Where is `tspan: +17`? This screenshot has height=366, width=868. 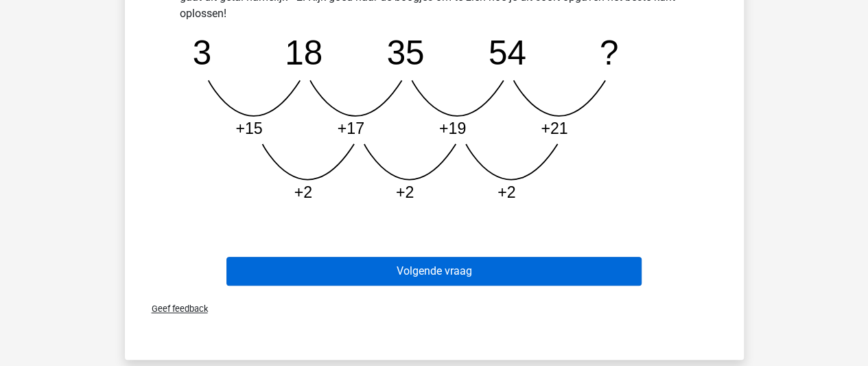
tspan: +17 is located at coordinates (350, 128).